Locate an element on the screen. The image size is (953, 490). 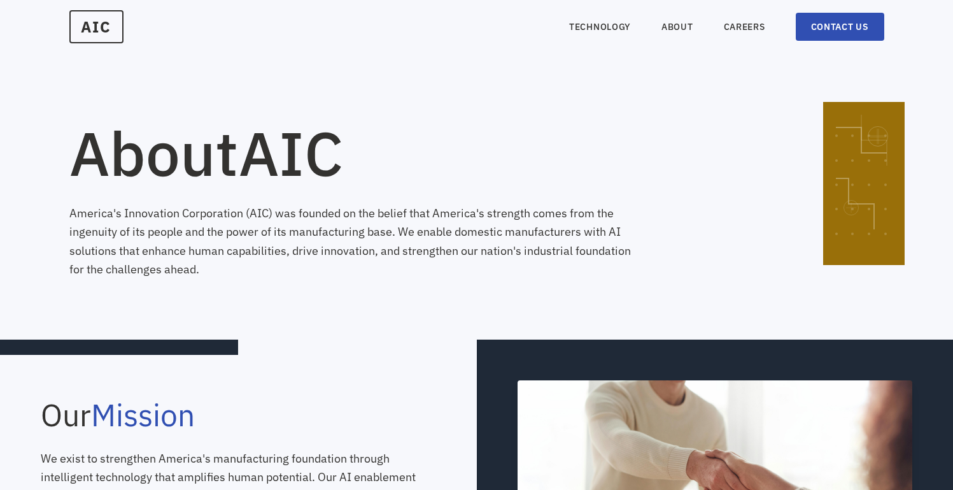
a: ABOUT is located at coordinates (678, 27).